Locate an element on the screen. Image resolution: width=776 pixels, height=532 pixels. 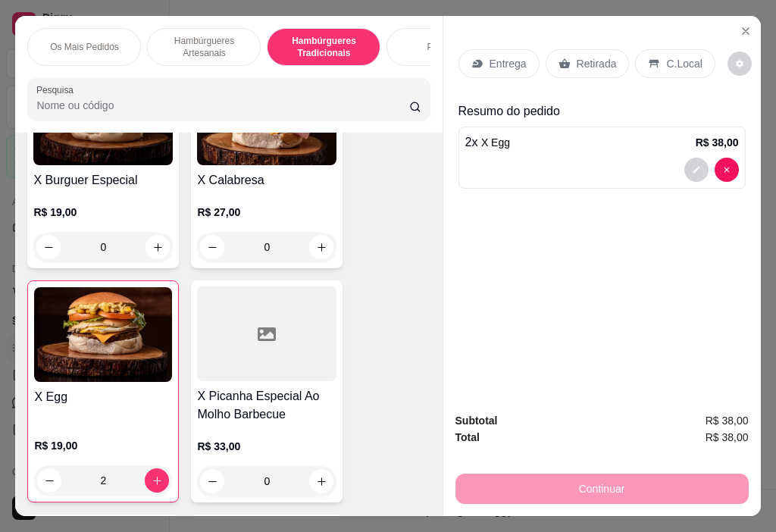
h4: X Egg is located at coordinates (103, 397).